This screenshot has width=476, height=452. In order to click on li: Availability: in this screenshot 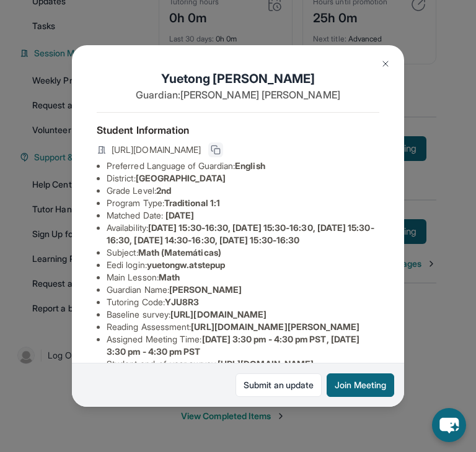, I will do `click(243, 234)`.